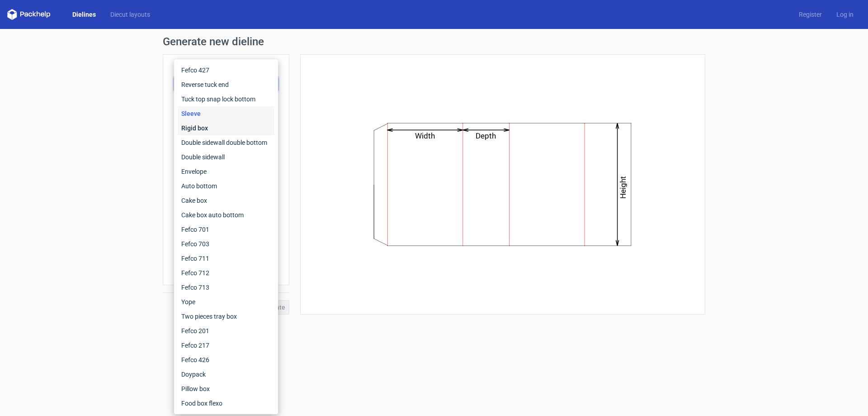  Describe the element at coordinates (226, 316) in the screenshot. I see `div: Two pieces tray box` at that location.